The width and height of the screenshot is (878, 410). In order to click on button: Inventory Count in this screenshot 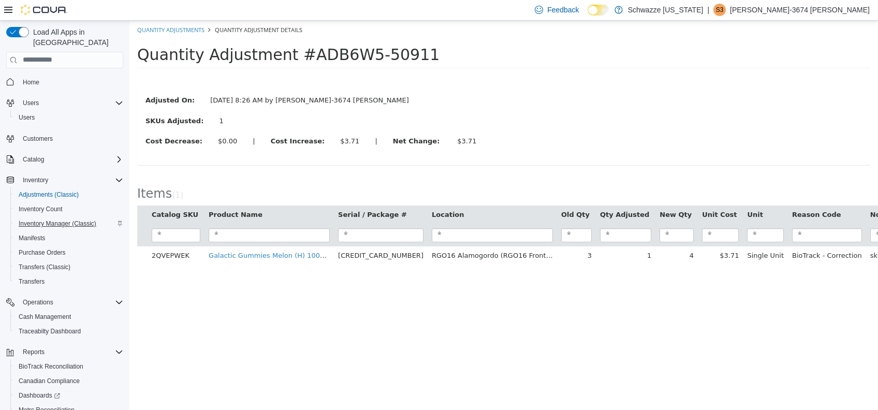, I will do `click(69, 209)`.